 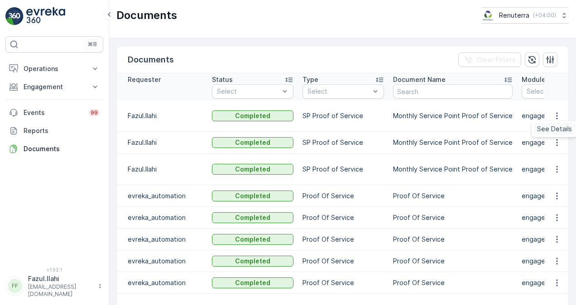 What do you see at coordinates (53, 113) in the screenshot?
I see `p: Events` at bounding box center [53, 113].